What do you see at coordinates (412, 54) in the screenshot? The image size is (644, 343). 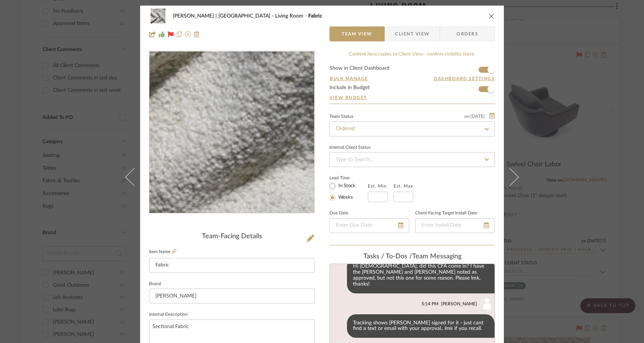 I see `div: Content here copies to Client View - confirm visibility there.` at bounding box center [412, 54].